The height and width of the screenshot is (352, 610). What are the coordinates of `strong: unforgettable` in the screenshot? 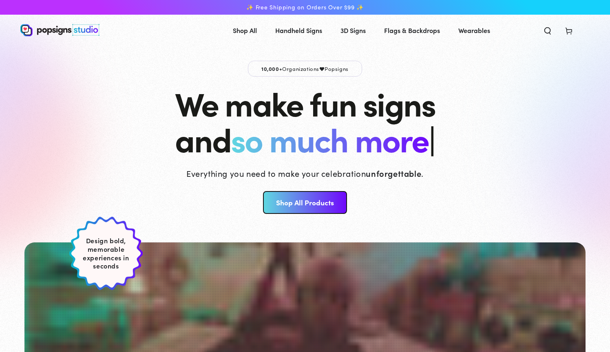 It's located at (393, 173).